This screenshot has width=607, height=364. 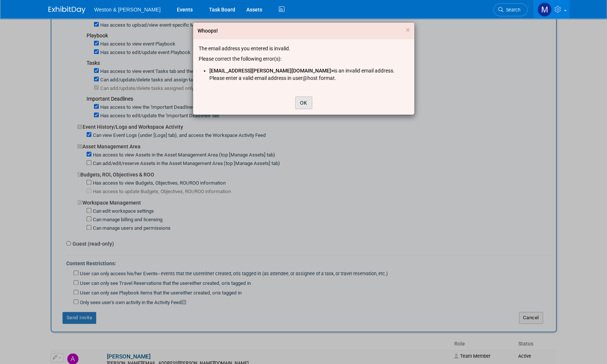 I want to click on li: is an invalid email address. Please enter a valid email address in user@host format., so click(x=309, y=73).